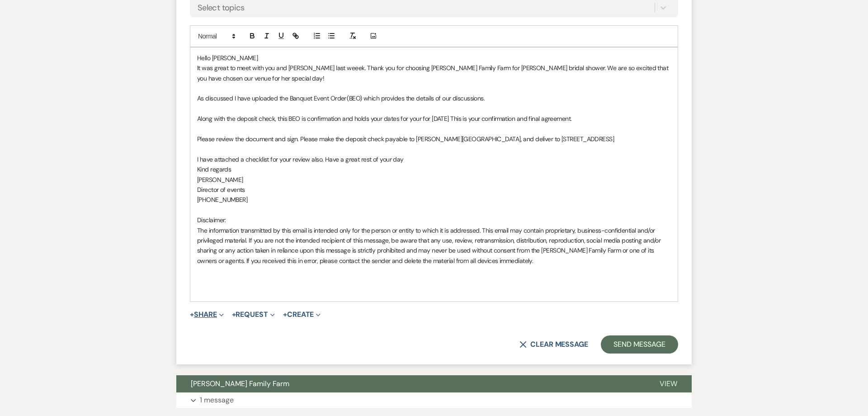 The height and width of the screenshot is (416, 868). I want to click on p: Disclaimer:, so click(434, 220).